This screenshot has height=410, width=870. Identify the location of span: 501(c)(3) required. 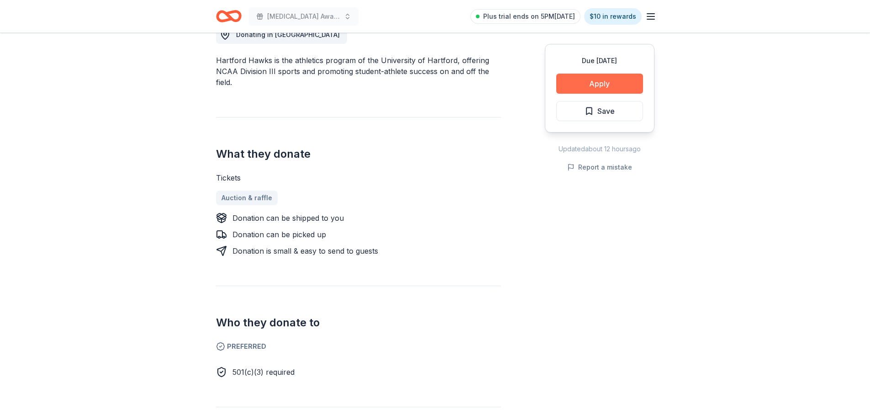
(263, 372).